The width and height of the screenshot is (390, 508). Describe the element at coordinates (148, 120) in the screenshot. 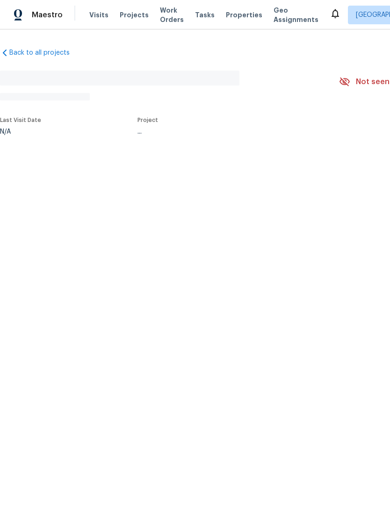

I see `span: Project` at that location.